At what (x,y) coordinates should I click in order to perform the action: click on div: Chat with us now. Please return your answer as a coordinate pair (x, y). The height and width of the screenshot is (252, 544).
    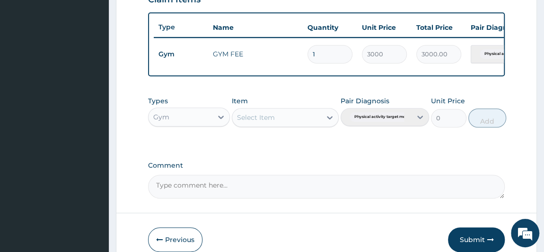
    Looking at the image, I should click on (104, 59).